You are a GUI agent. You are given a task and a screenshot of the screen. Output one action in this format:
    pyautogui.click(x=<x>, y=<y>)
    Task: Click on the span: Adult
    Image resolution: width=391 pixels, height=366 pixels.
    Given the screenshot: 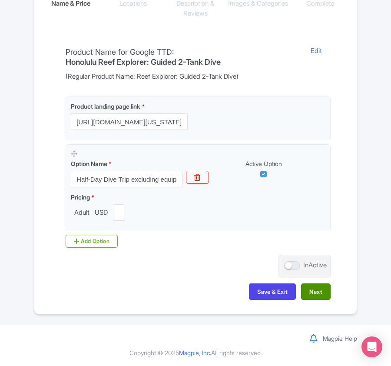 What is the action you would take?
    pyautogui.click(x=82, y=213)
    